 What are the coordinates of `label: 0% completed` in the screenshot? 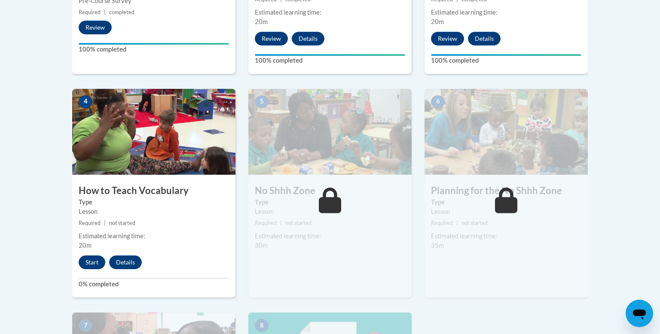 It's located at (154, 284).